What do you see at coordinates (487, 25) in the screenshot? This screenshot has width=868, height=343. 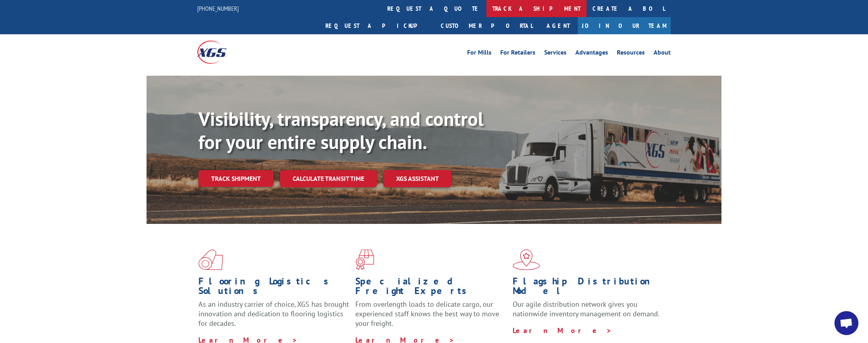 I see `a: Customer Portal` at bounding box center [487, 25].